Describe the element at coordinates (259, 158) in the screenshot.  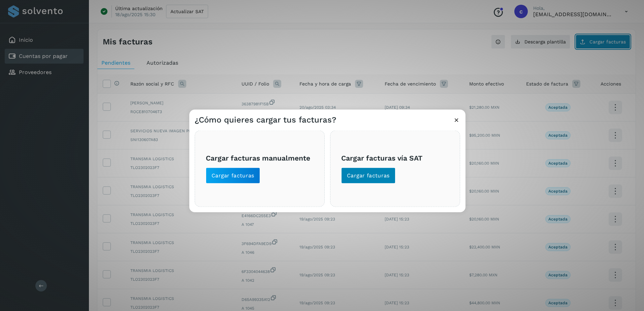
I see `h3: Cargar facturas manualmente` at that location.